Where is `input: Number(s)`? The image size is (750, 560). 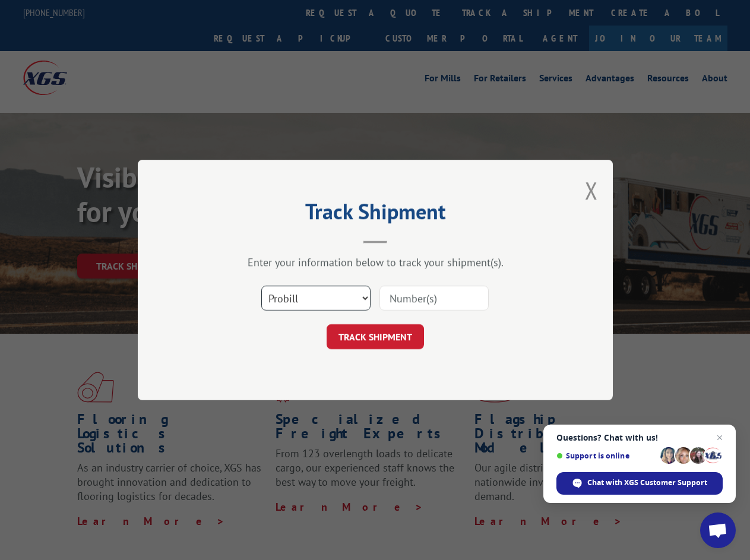
input: Number(s) is located at coordinates (434, 298).